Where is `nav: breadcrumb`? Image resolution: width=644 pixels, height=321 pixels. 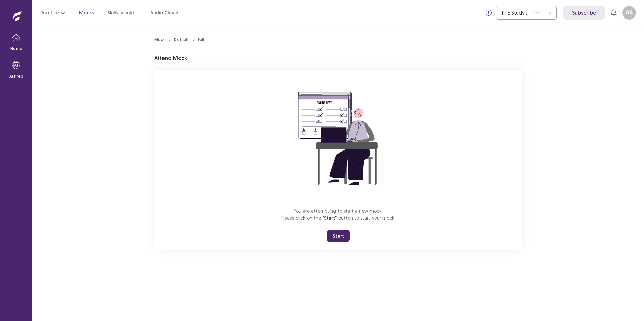 nav: breadcrumb is located at coordinates (179, 40).